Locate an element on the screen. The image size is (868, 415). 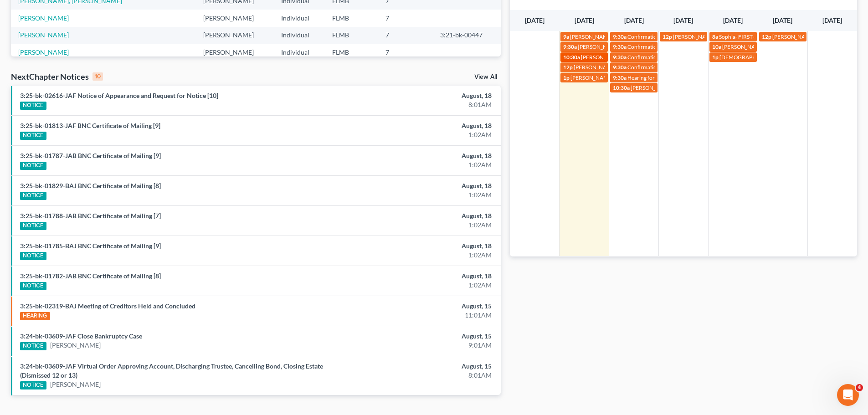
div: HEARING is located at coordinates (35, 316).